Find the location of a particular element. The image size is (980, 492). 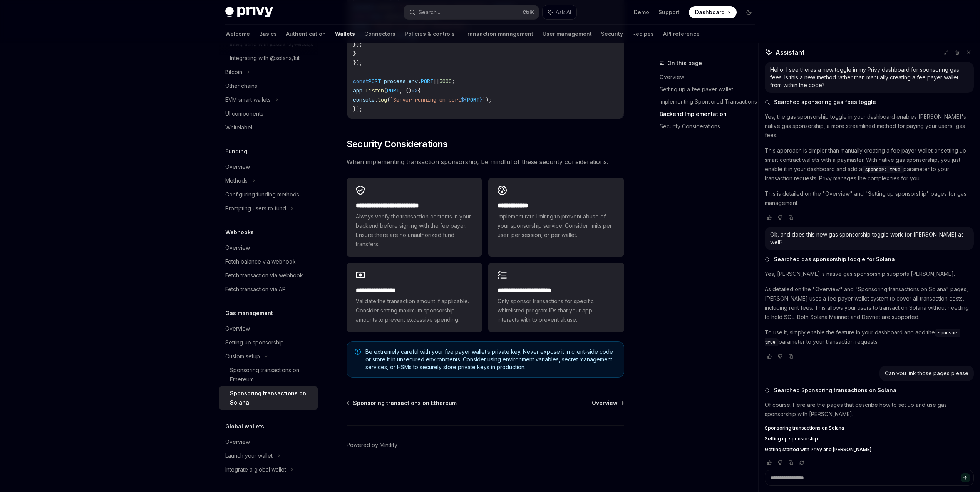

h5: Global wallets is located at coordinates (245, 426).